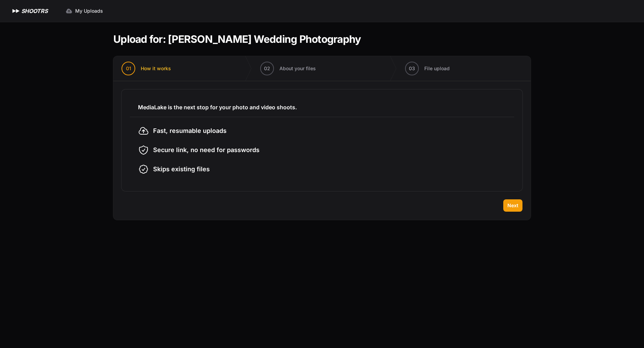 The height and width of the screenshot is (348, 644). Describe the element at coordinates (513, 206) in the screenshot. I see `span: Next` at that location.